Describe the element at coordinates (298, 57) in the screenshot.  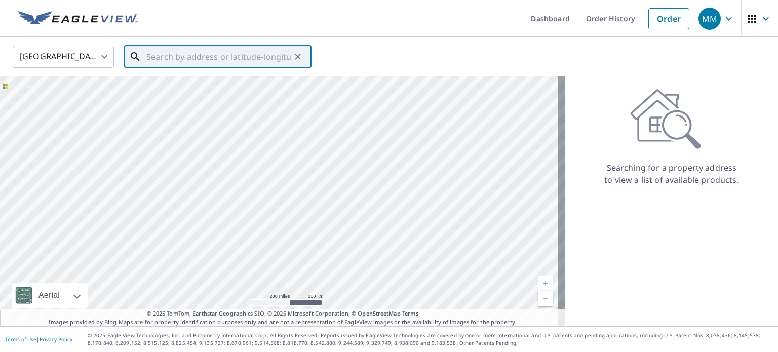
I see `button: Clear` at that location.